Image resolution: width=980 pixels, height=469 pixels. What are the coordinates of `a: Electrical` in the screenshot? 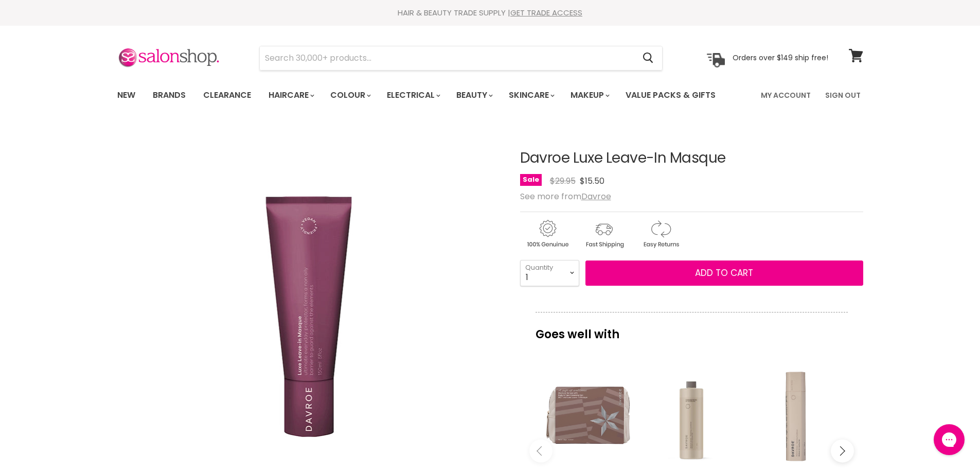 It's located at (413, 95).